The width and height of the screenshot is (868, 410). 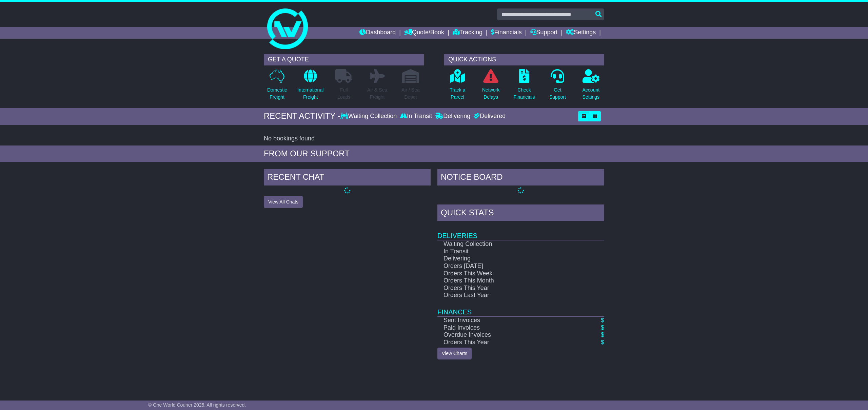 I want to click on p: Get Support, so click(x=558, y=93).